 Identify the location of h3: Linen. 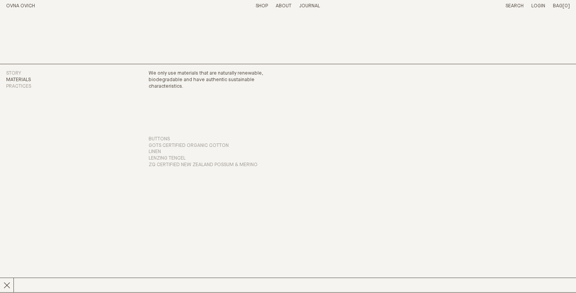
(155, 152).